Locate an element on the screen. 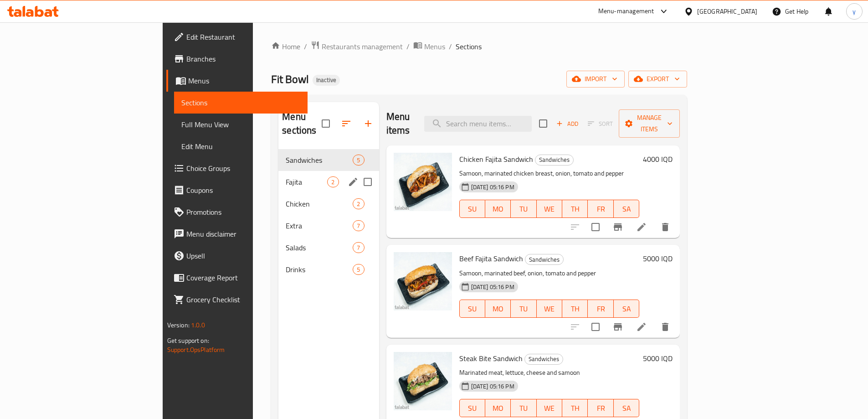 This screenshot has height=419, width=868. div: Drinks5 is located at coordinates (329, 270).